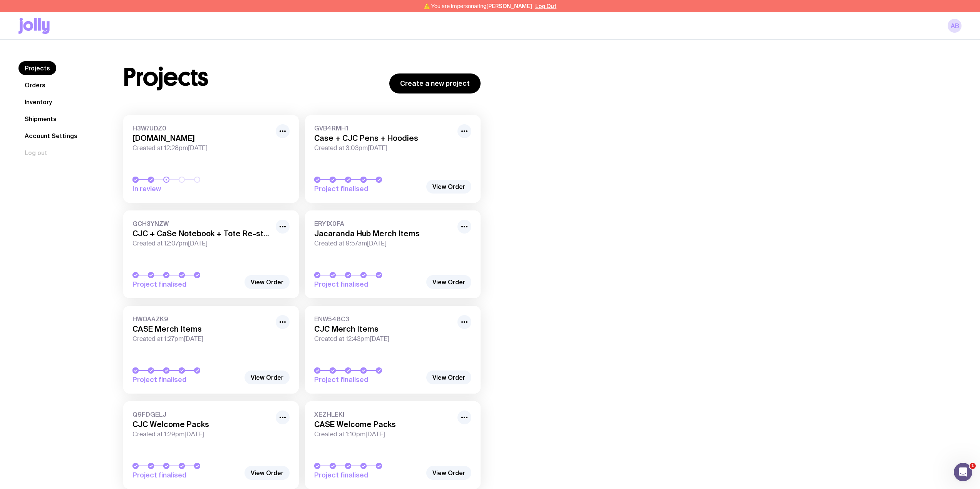  I want to click on a: Orders, so click(35, 85).